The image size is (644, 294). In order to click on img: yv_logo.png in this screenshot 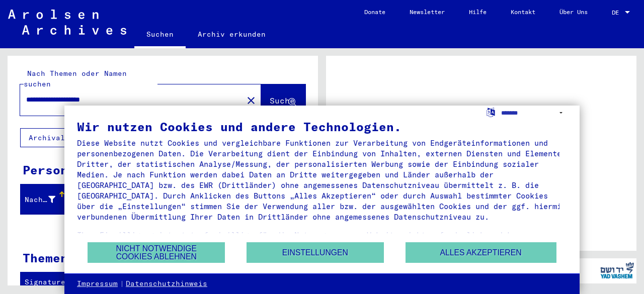, I will do `click(617, 271)`.